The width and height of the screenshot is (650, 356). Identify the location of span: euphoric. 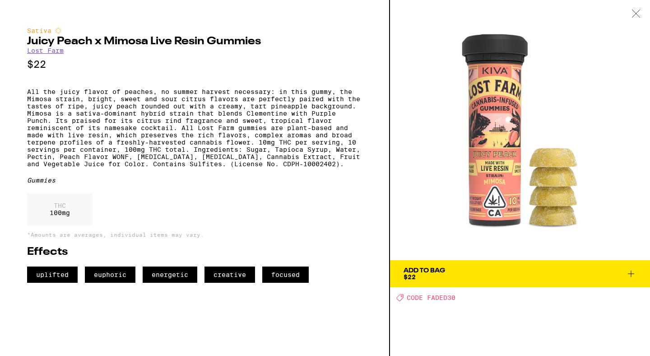
(110, 275).